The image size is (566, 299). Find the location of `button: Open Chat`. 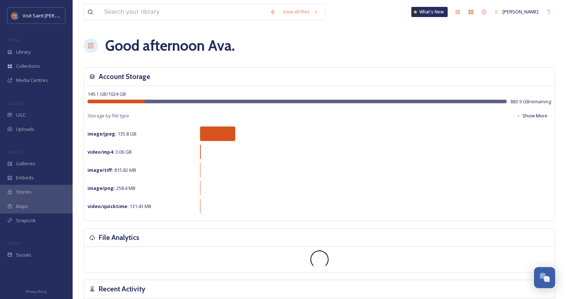

button: Open Chat is located at coordinates (544, 278).